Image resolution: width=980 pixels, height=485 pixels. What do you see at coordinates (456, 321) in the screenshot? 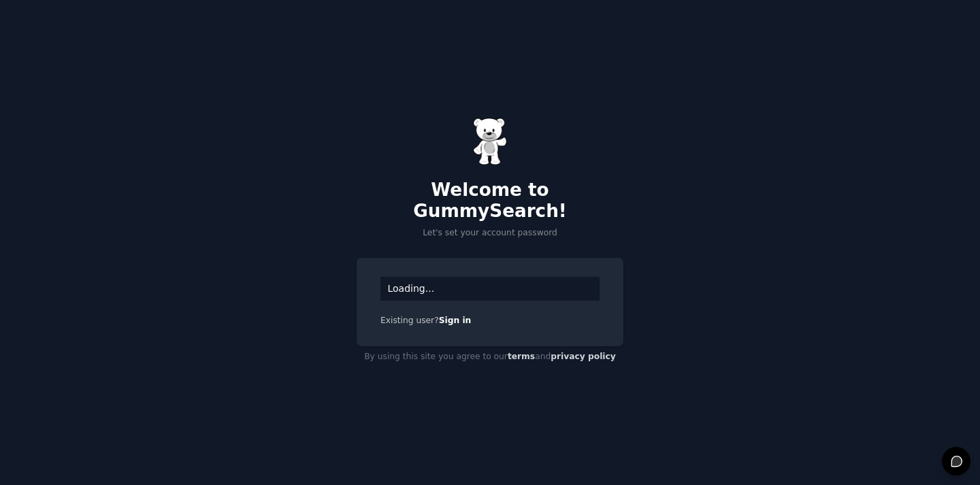
I see `a: Sign in` at bounding box center [456, 321].